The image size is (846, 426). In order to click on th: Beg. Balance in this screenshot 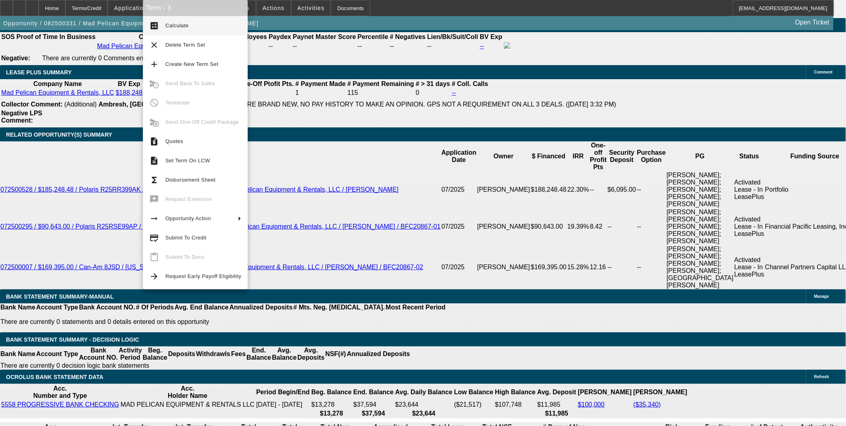, I will do `click(155, 354)`.